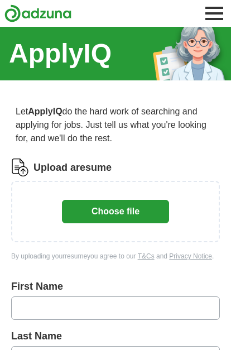 The width and height of the screenshot is (231, 350). Describe the element at coordinates (116, 256) in the screenshot. I see `div: By uploading your resume you agree to our and .` at that location.